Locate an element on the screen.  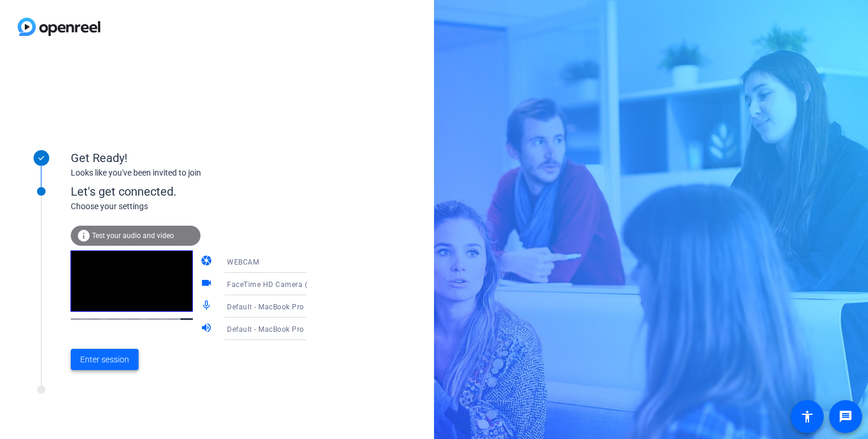
mat-icon: volume_up is located at coordinates (208, 329).